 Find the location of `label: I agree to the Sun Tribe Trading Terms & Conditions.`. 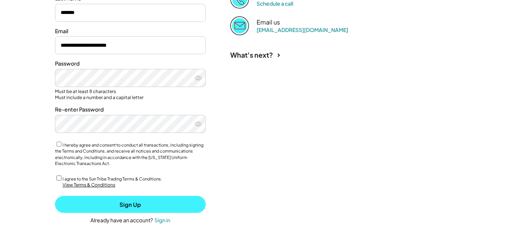

label: I agree to the Sun Tribe Trading Terms & Conditions. is located at coordinates (112, 179).